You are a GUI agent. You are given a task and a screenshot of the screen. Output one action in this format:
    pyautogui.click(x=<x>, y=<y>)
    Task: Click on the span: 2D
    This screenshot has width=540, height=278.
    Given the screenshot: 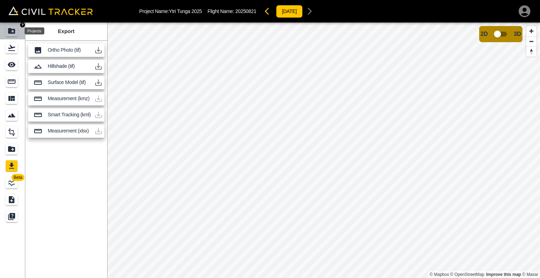 What is the action you would take?
    pyautogui.click(x=484, y=34)
    